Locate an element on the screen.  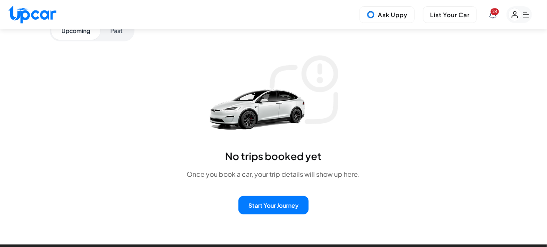
button: Past is located at coordinates (116, 30).